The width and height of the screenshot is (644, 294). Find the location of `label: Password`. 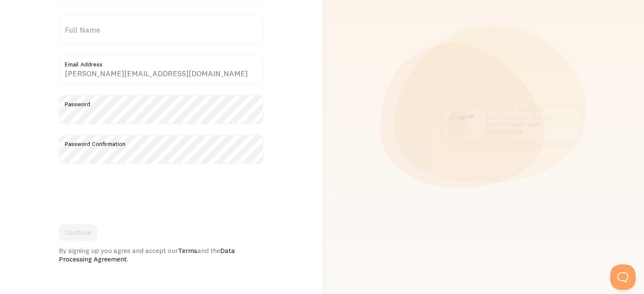

label: Password is located at coordinates (161, 102).